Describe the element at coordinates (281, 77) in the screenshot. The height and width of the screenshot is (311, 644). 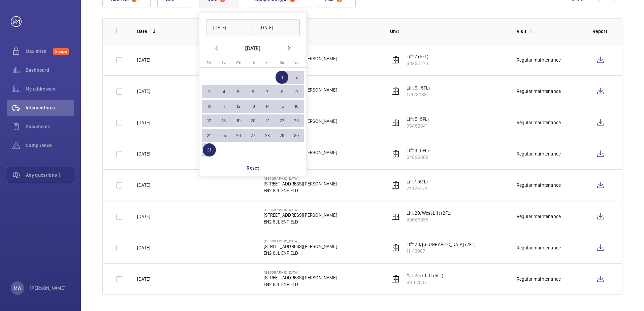
I see `button: March 1, 2025` at that location.